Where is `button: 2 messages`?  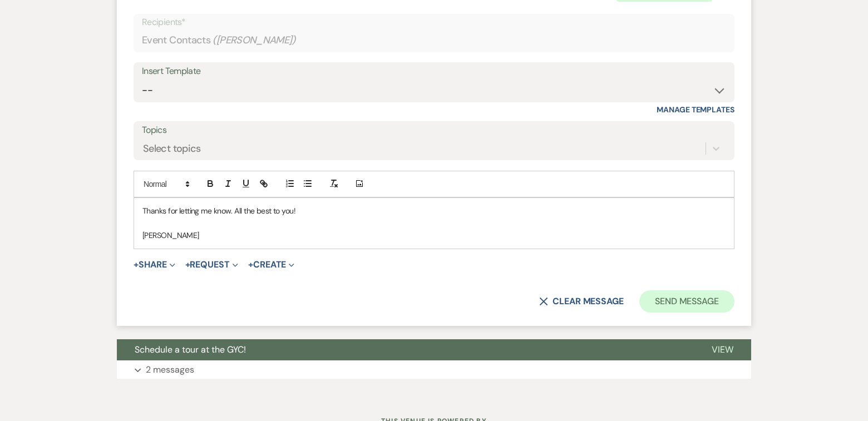 button: 2 messages is located at coordinates (434, 370).